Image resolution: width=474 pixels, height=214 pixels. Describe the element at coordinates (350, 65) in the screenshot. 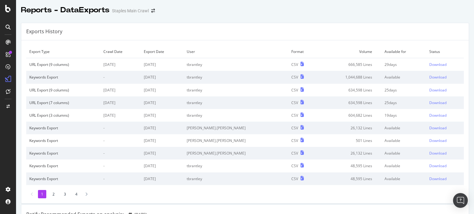

I see `td: 666,585 Lines` at that location.